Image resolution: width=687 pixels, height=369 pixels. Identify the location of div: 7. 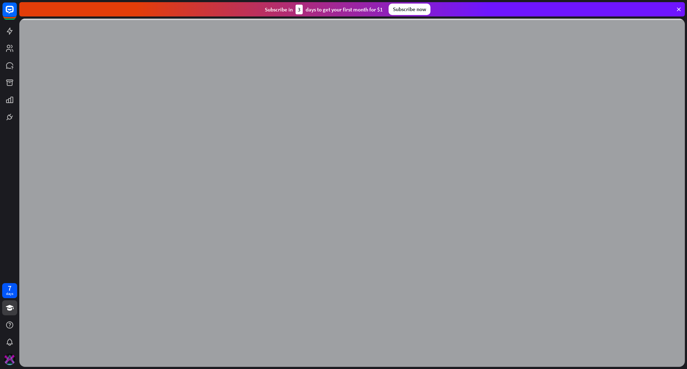
(10, 288).